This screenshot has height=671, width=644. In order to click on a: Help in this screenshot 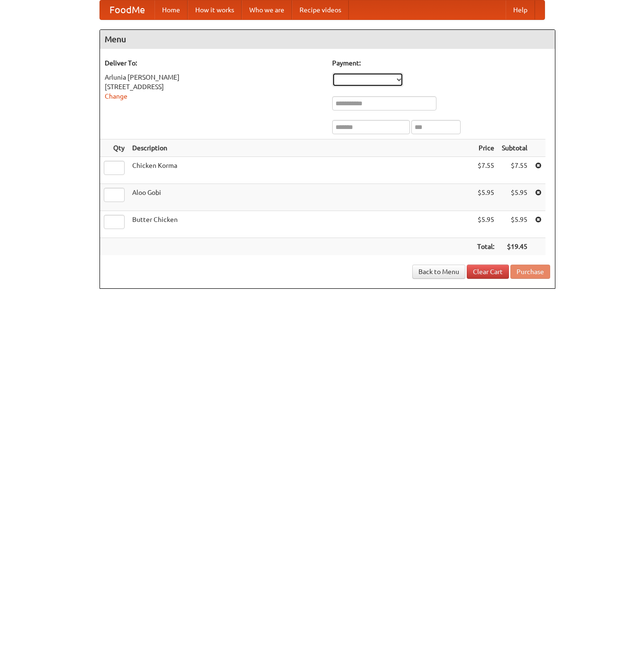, I will do `click(520, 10)`.